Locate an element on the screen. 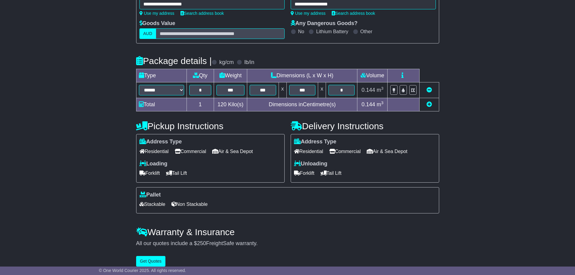 This screenshot has height=275, width=575. div: All our quotes include a $ FreightSafe warranty. is located at coordinates (287, 243).